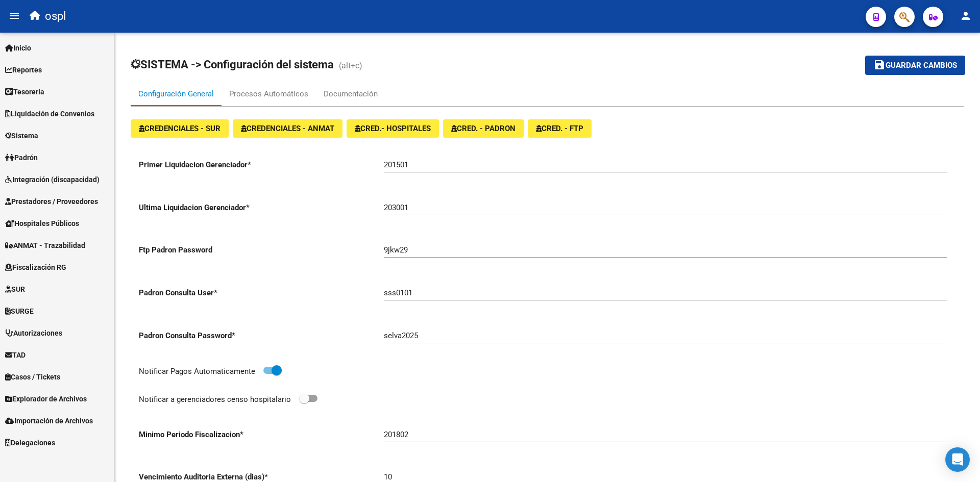 The image size is (980, 482). Describe the element at coordinates (966, 16) in the screenshot. I see `mat-icon: person` at that location.